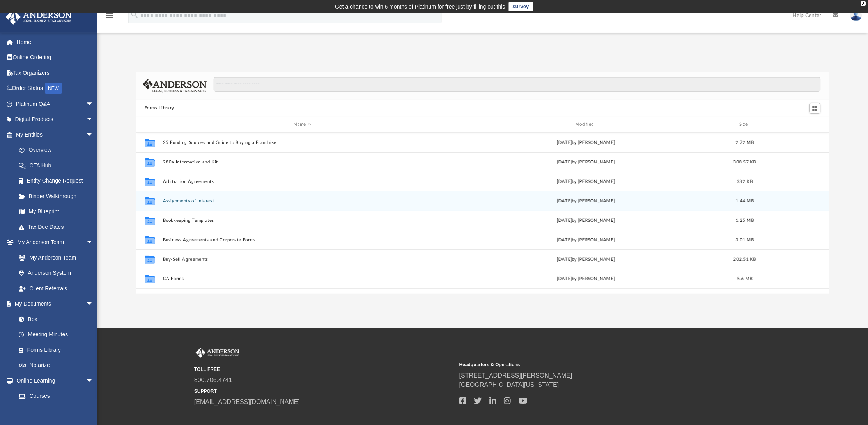  Describe the element at coordinates (159, 108) in the screenshot. I see `button: Forms Library` at that location.